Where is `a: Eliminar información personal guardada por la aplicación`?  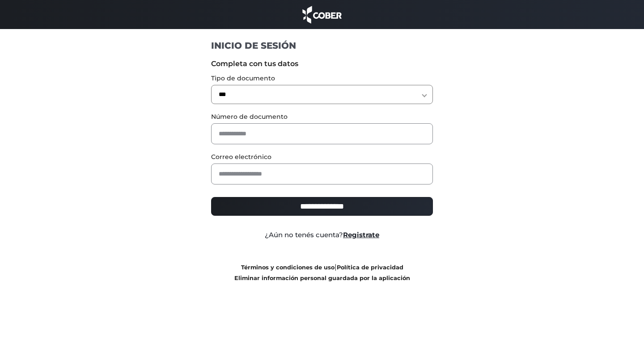 a: Eliminar información personal guardada por la aplicación is located at coordinates (322, 278).